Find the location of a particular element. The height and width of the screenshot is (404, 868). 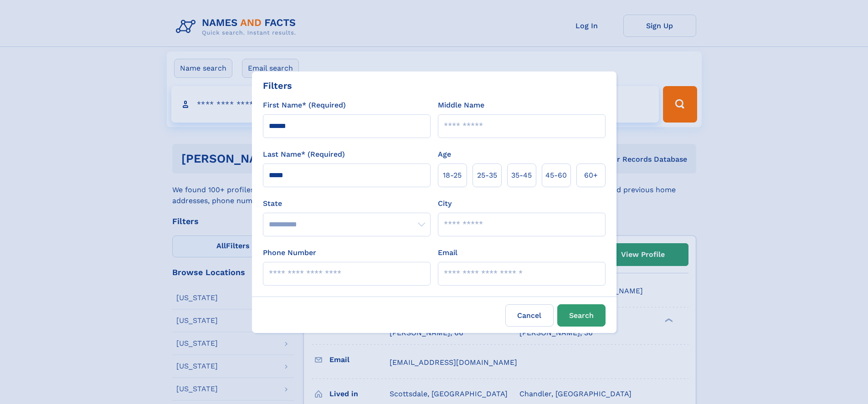

label: Email is located at coordinates (448, 253).